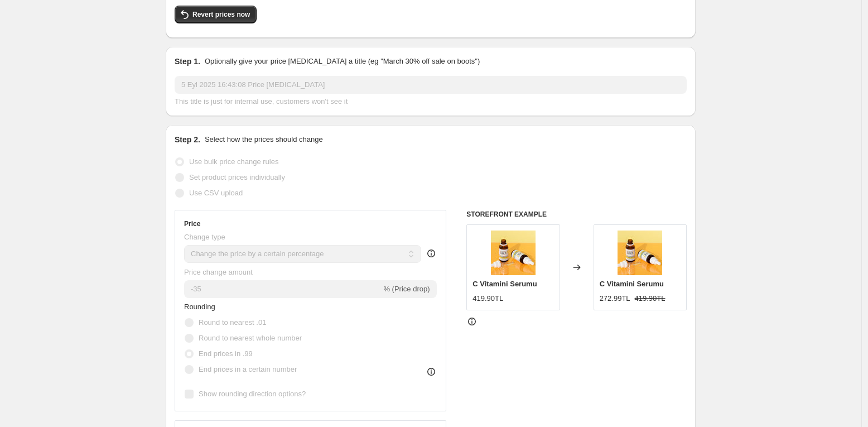  Describe the element at coordinates (200, 306) in the screenshot. I see `span: Rounding` at that location.